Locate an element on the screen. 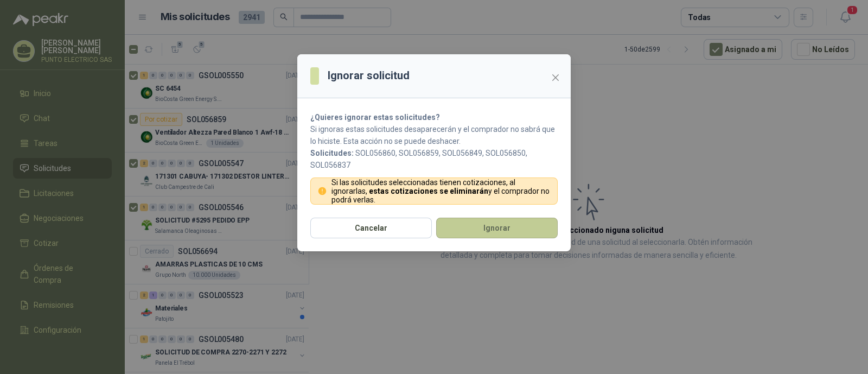 The height and width of the screenshot is (374, 868). p: Si ignoras estas solicitudes desaparecerán y el comprador no sabrá que lo hiciste. Esta acción no... is located at coordinates (434, 135).